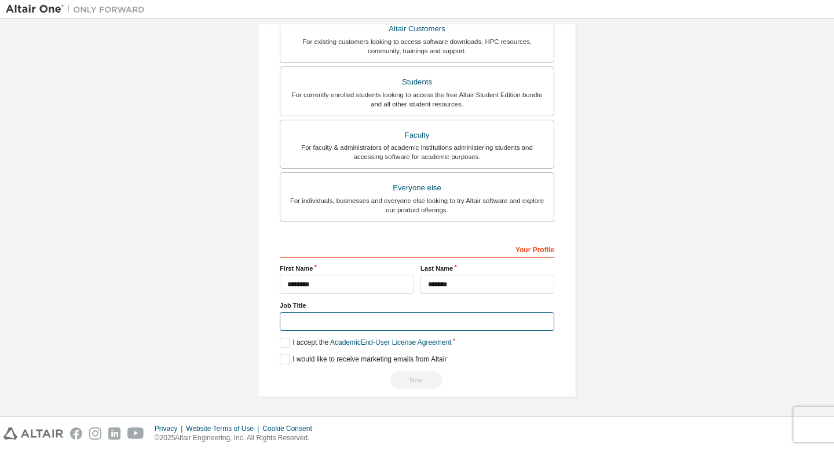 The height and width of the screenshot is (450, 834). I want to click on div: Privacy, so click(170, 429).